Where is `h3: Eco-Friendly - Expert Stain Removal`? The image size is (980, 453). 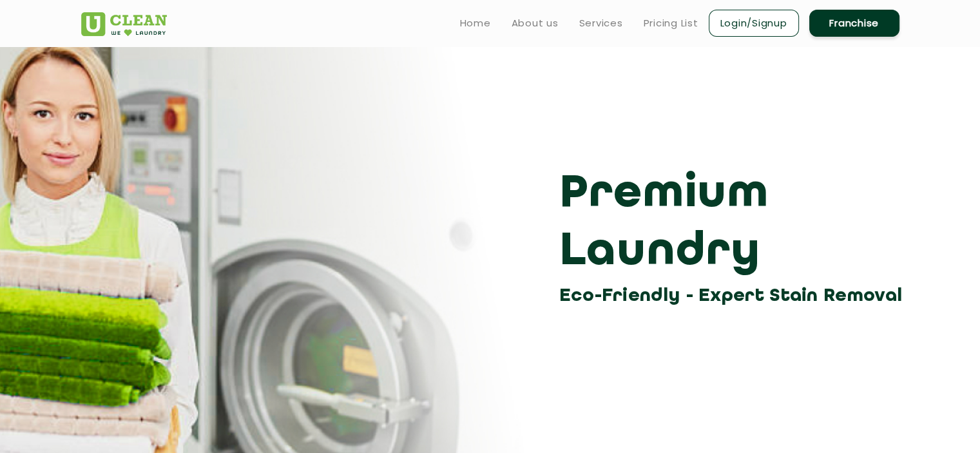
h3: Eco-Friendly - Expert Stain Removal is located at coordinates (734, 296).